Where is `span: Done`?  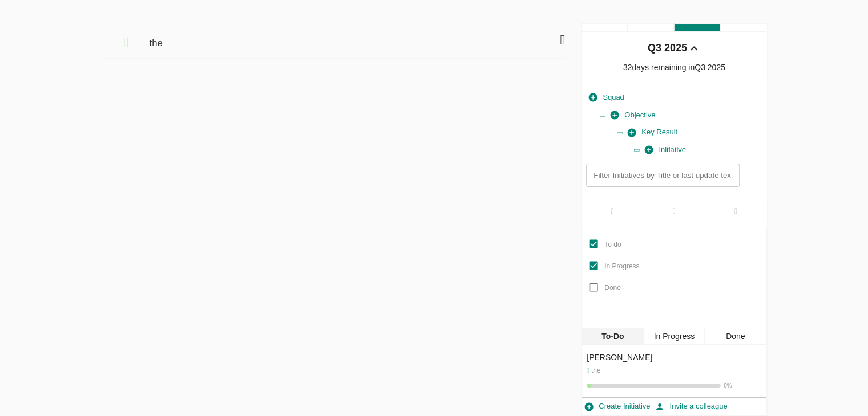 span: Done is located at coordinates (612, 288).